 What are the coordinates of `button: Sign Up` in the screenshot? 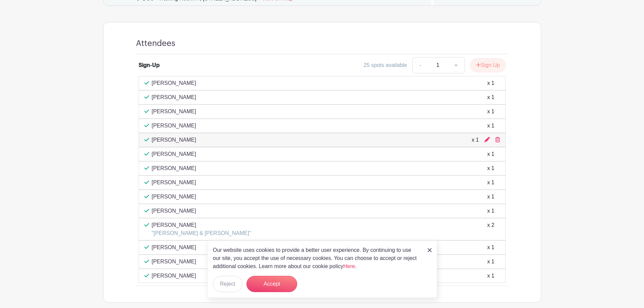 It's located at (488, 66).